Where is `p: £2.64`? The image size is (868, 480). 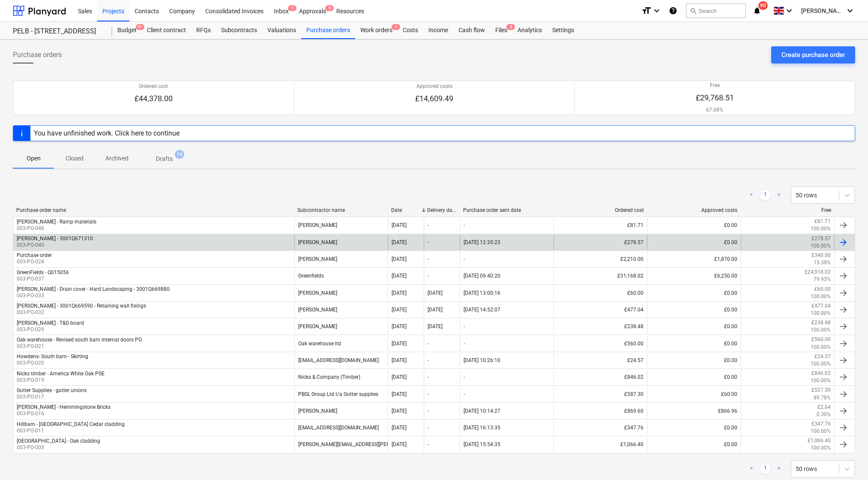
p: £2.64 is located at coordinates (824, 407).